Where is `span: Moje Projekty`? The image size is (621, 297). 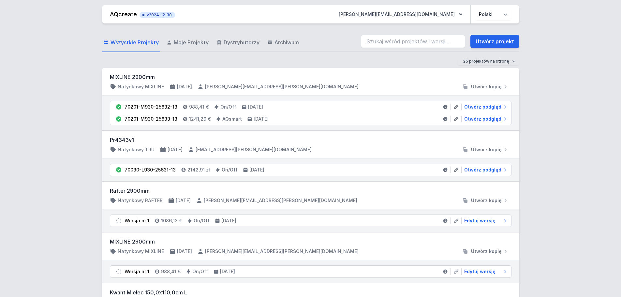 span: Moje Projekty is located at coordinates (191, 42).